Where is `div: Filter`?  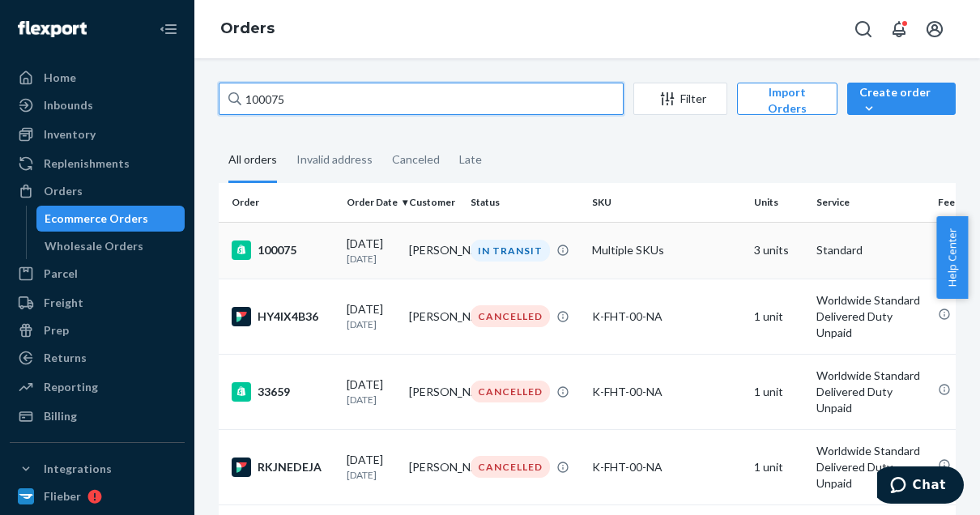 div: Filter is located at coordinates (680, 99).